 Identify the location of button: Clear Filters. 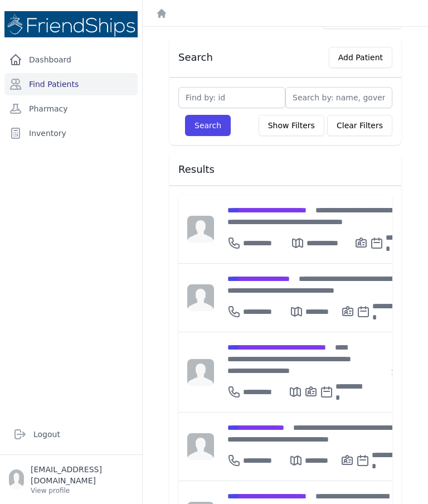
(360, 125).